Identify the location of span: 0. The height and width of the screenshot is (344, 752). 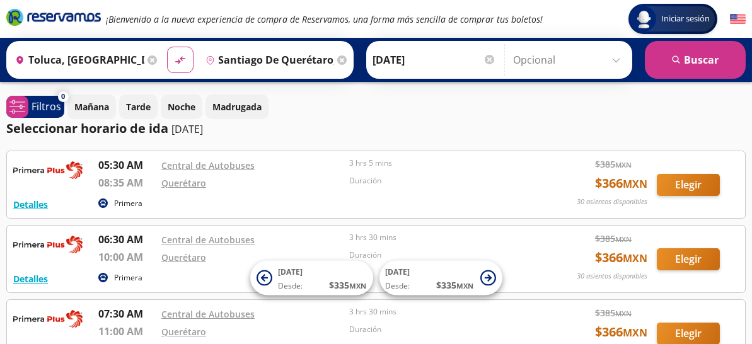
(64, 96).